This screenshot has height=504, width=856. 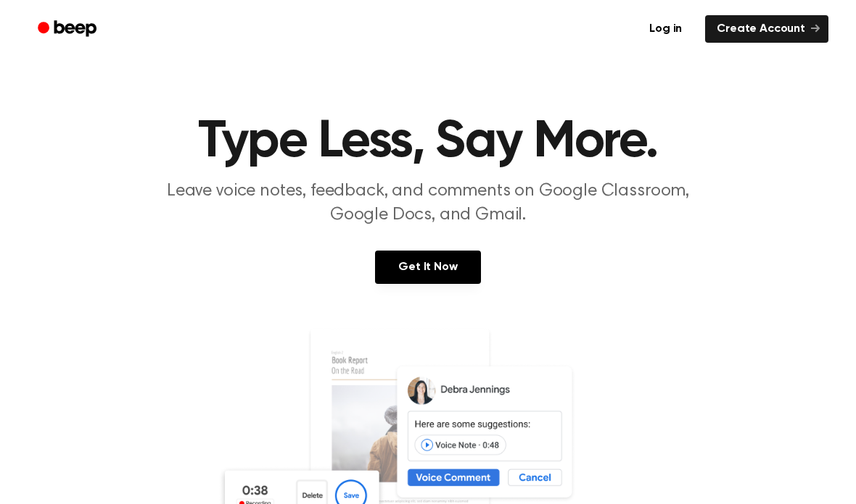 What do you see at coordinates (428, 142) in the screenshot?
I see `h1: Type Less, Say More.` at bounding box center [428, 142].